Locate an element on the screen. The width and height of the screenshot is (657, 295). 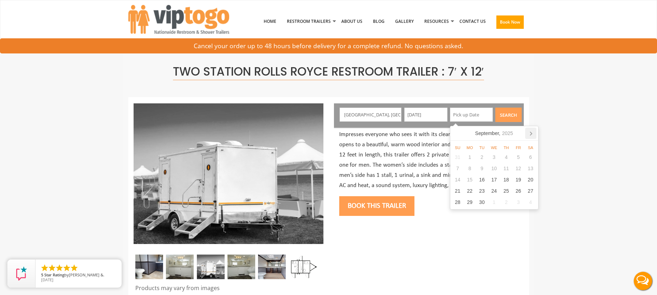
img: Floor Plan of 2 station restroom with sink and toilet is located at coordinates (303, 267).